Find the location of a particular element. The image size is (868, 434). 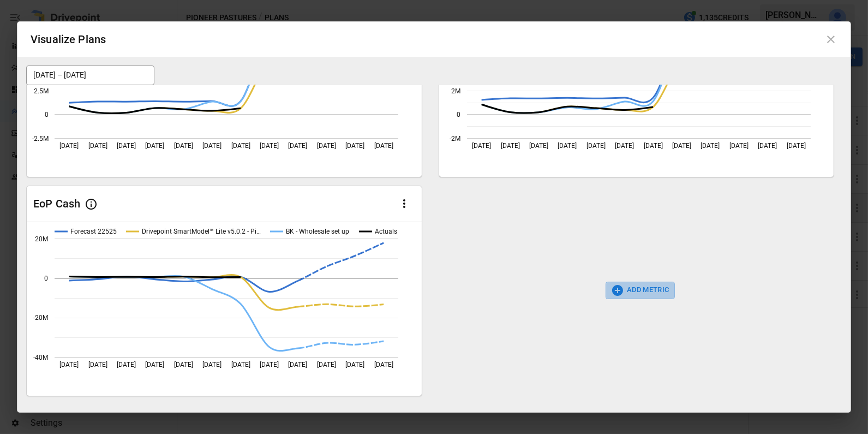

text: Forecast 22525 is located at coordinates (93, 231).